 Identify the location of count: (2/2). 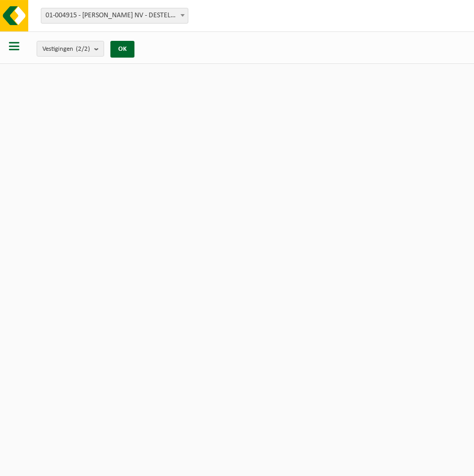
(83, 48).